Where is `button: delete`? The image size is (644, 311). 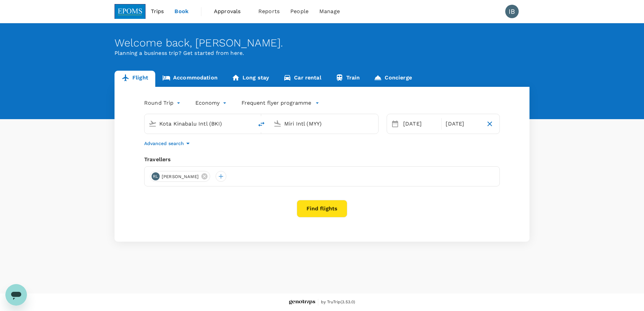 button: delete is located at coordinates (262, 124).